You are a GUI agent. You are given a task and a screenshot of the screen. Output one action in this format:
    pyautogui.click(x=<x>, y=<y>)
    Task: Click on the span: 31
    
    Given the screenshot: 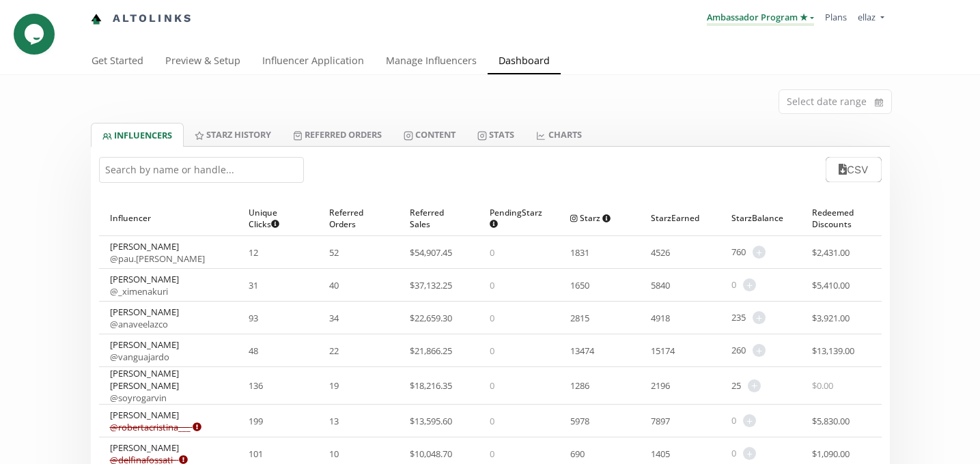 What is the action you would take?
    pyautogui.click(x=253, y=285)
    